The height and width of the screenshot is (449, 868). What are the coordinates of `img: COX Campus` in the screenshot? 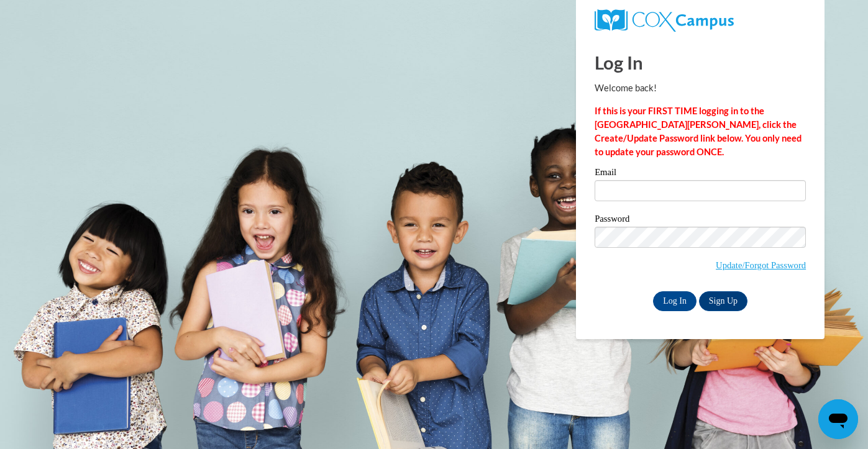 It's located at (664, 21).